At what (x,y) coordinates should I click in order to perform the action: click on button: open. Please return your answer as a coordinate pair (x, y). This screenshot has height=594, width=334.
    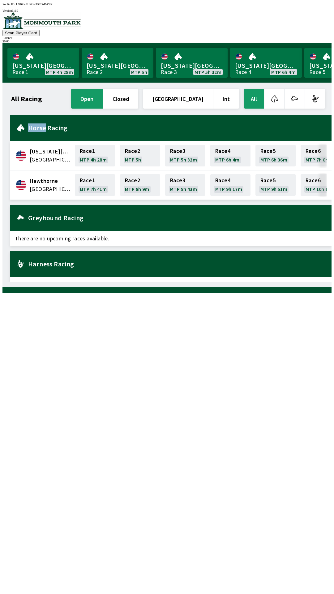
    Looking at the image, I should click on (87, 99).